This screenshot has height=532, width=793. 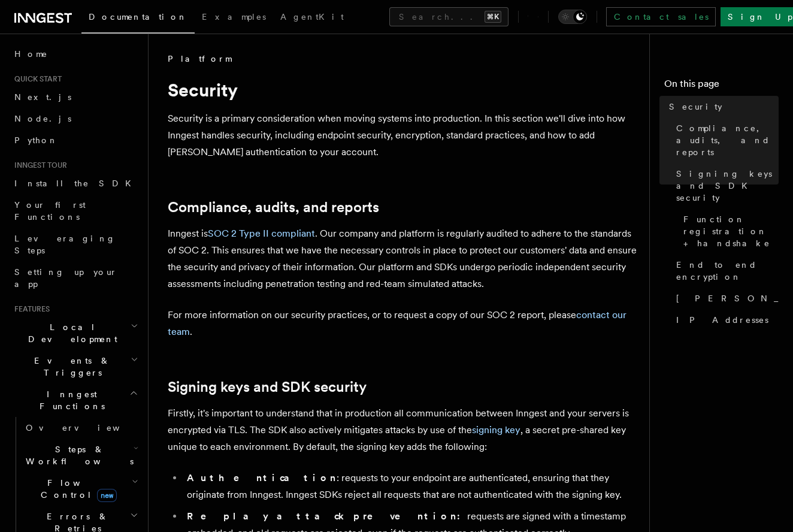 I want to click on button: Local Development, so click(x=75, y=333).